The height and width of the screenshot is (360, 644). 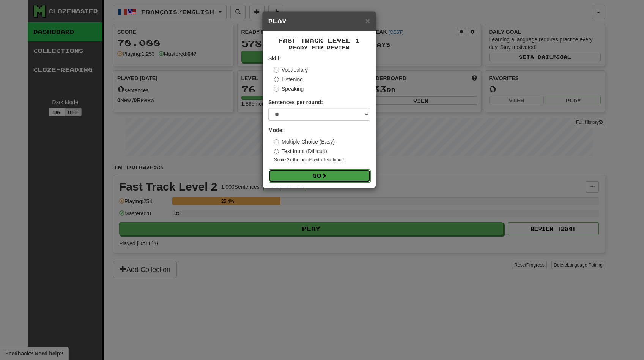 I want to click on label: Sentences per round:, so click(x=295, y=102).